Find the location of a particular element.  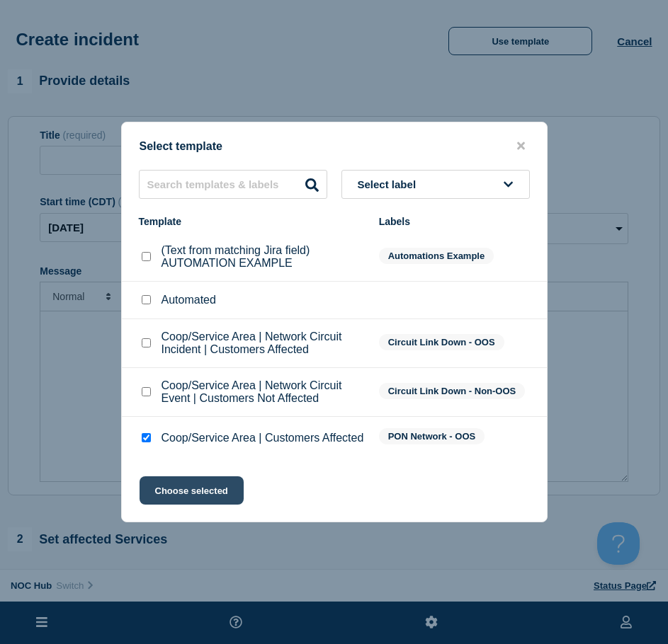

input: Coop/Service Area | Customers Affected checkbox is located at coordinates (146, 438).